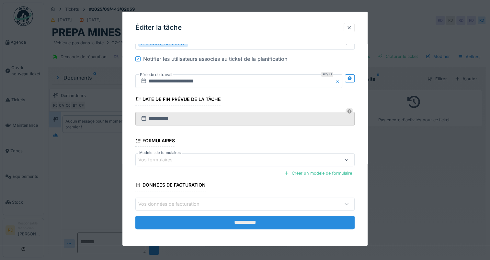 This screenshot has width=490, height=260. I want to click on div: Formulaires, so click(155, 142).